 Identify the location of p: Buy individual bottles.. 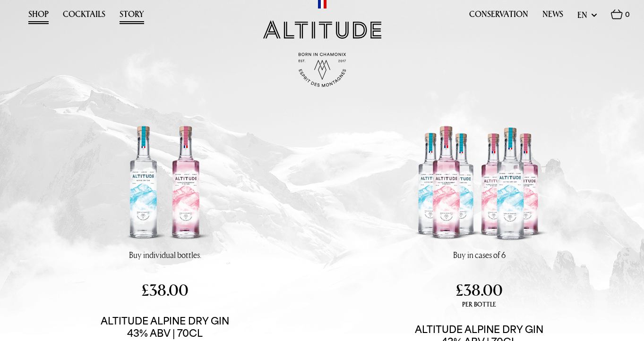
(165, 255).